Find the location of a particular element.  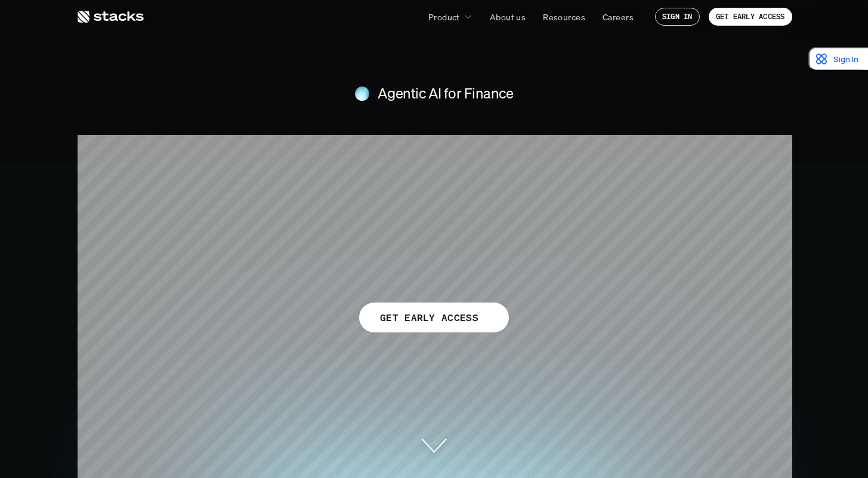

a: Careers is located at coordinates (618, 17).